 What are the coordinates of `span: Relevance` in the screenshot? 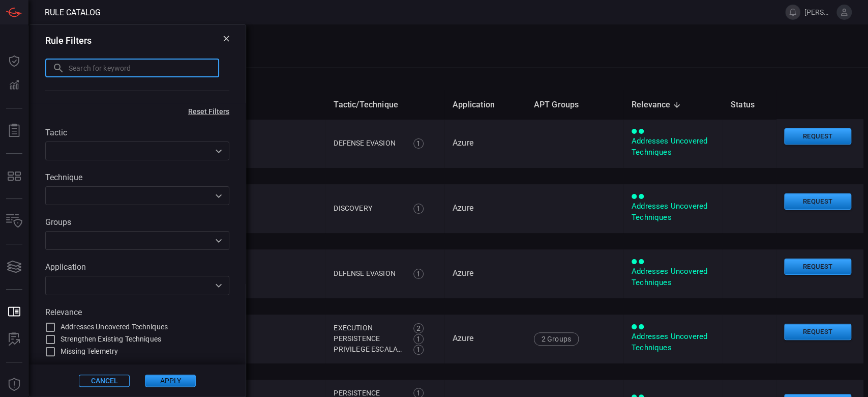 It's located at (657, 105).